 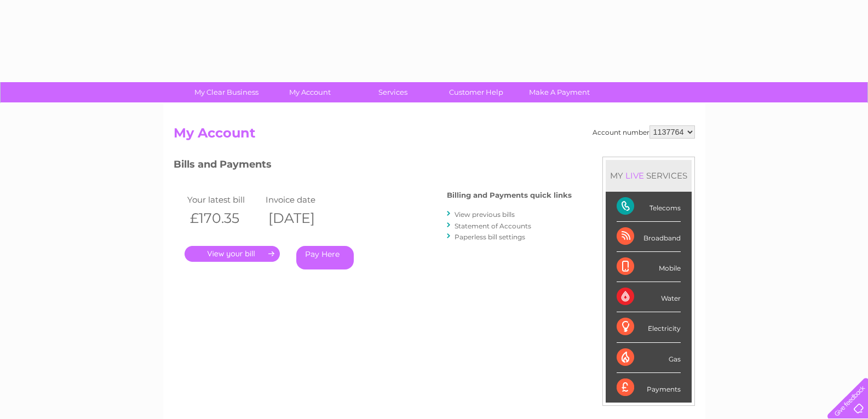 I want to click on div: Payments, so click(x=648, y=388).